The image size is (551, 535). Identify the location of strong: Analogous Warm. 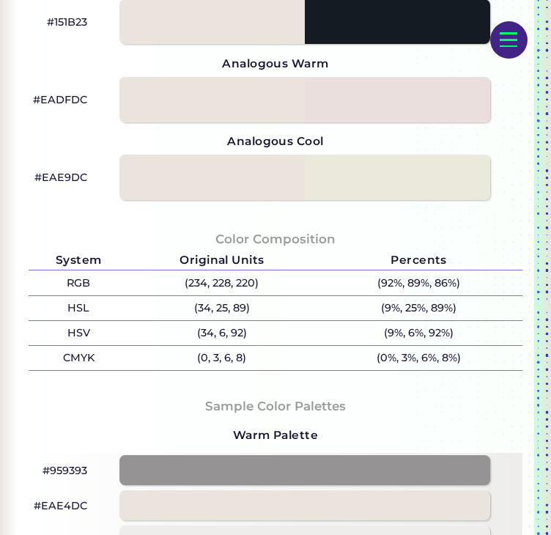
(275, 64).